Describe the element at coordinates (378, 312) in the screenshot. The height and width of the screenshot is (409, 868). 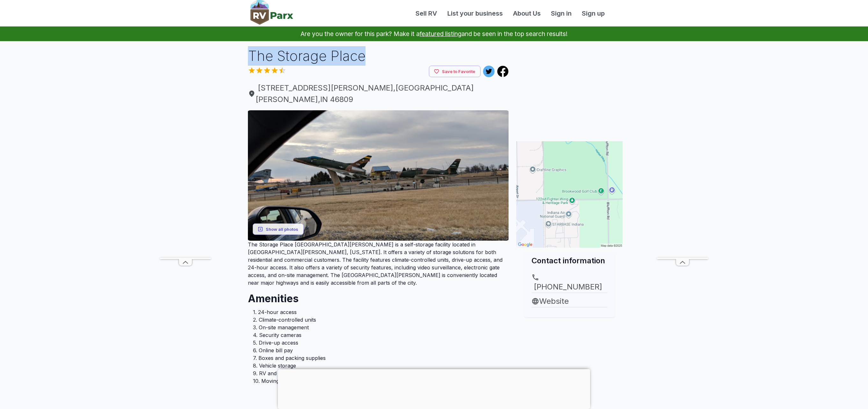
I see `li: 1. 24-hour access` at that location.